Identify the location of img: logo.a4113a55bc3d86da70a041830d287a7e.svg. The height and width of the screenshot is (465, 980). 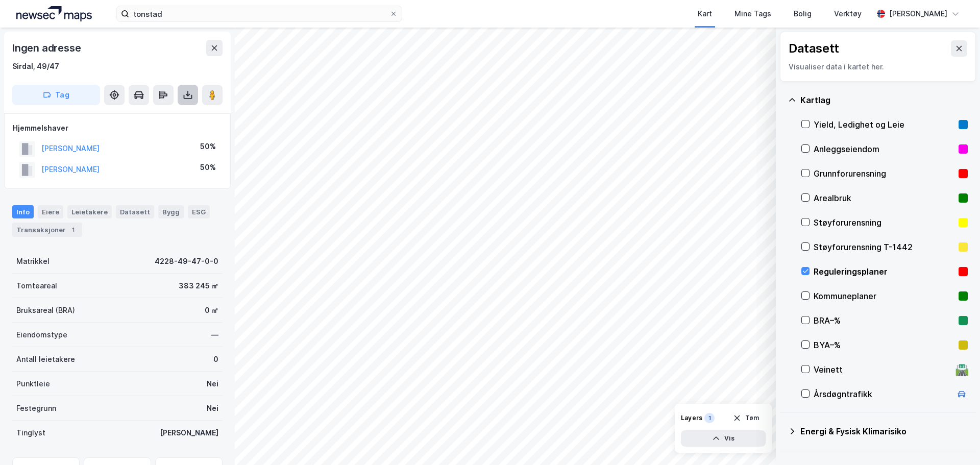
(54, 14).